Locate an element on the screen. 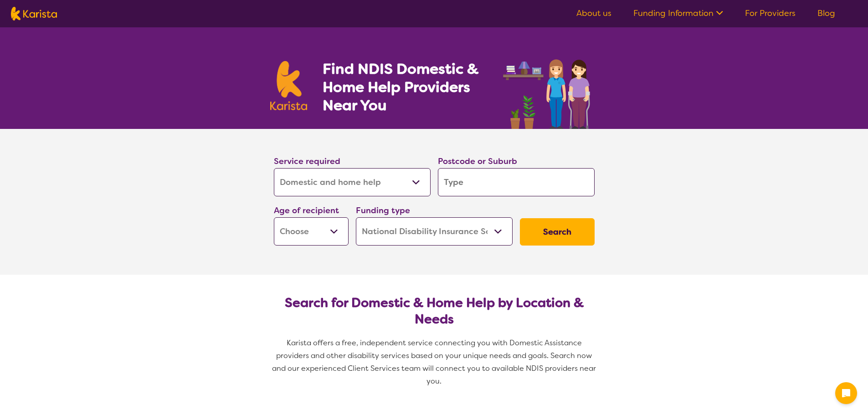 This screenshot has height=415, width=868. label: Service required is located at coordinates (307, 161).